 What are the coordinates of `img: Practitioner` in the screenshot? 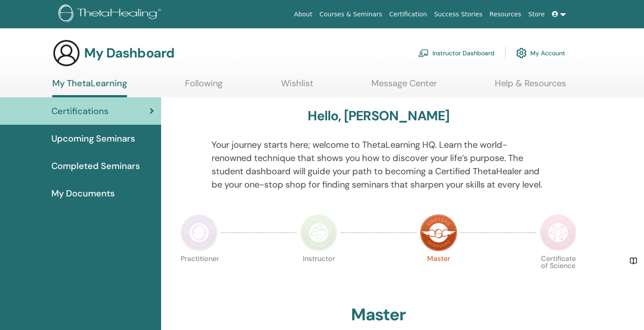 It's located at (199, 233).